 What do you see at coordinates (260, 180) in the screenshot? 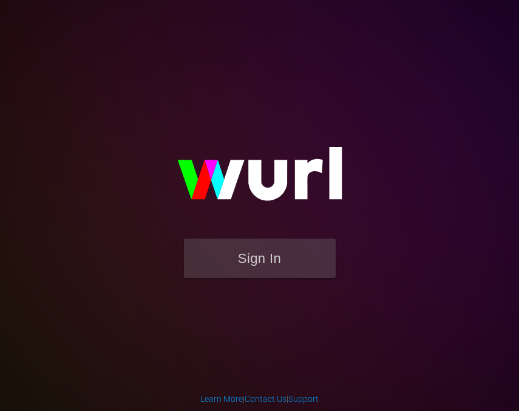
I see `img: wurl-logo-on-black-223613ac3d8ba8fe6dc639794a292ebdb59501304c7dfd60c99c58986ef67473.svg` at bounding box center [260, 180].